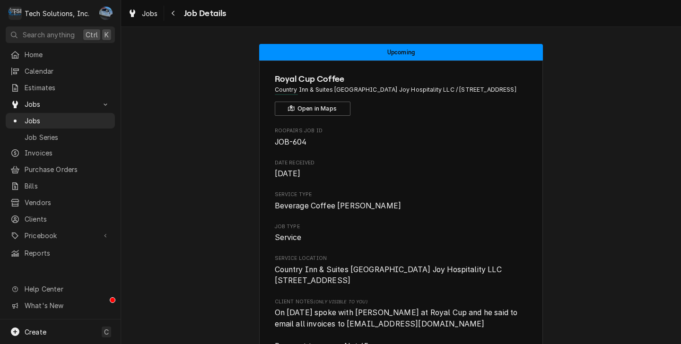  What do you see at coordinates (204, 13) in the screenshot?
I see `span: Job Details` at bounding box center [204, 13].